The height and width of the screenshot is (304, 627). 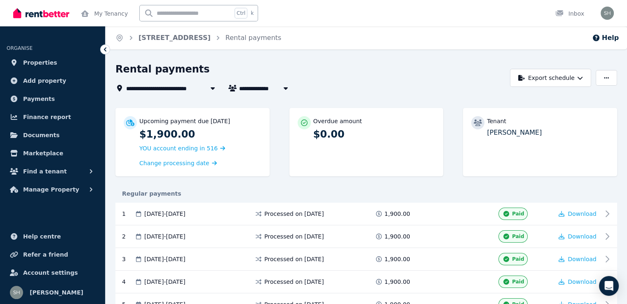 I want to click on span: YOU account ending in 516, so click(x=178, y=148).